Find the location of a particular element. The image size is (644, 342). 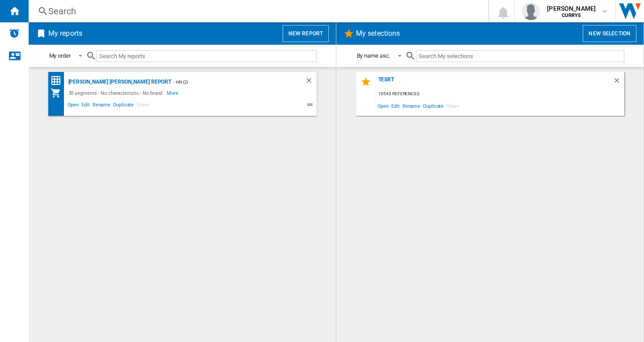

input: Search My selections is located at coordinates (519, 56).